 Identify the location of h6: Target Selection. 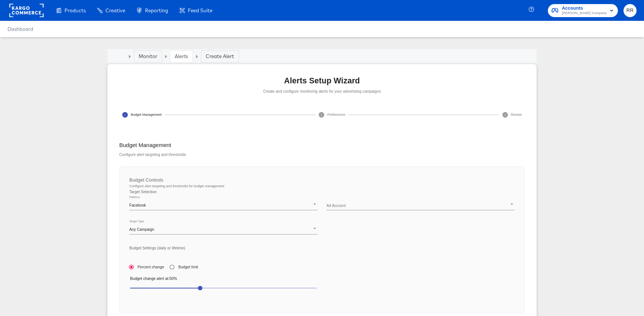
(322, 193).